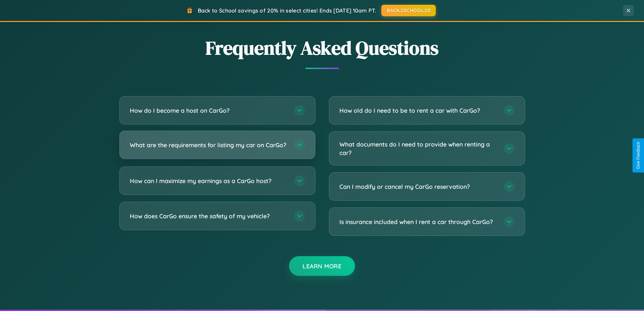 This screenshot has width=644, height=311. I want to click on h3: Is insurance included when I rent a car through CarGo?, so click(419, 222).